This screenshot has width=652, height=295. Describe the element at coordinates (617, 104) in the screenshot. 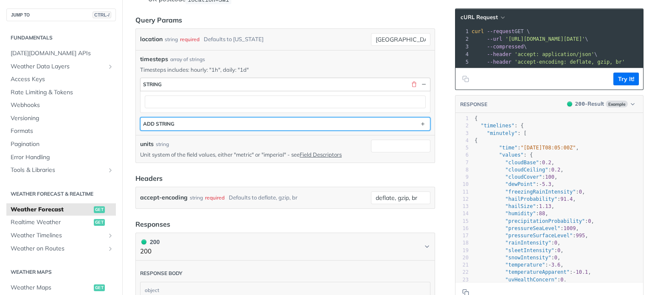

I see `span: Example` at that location.